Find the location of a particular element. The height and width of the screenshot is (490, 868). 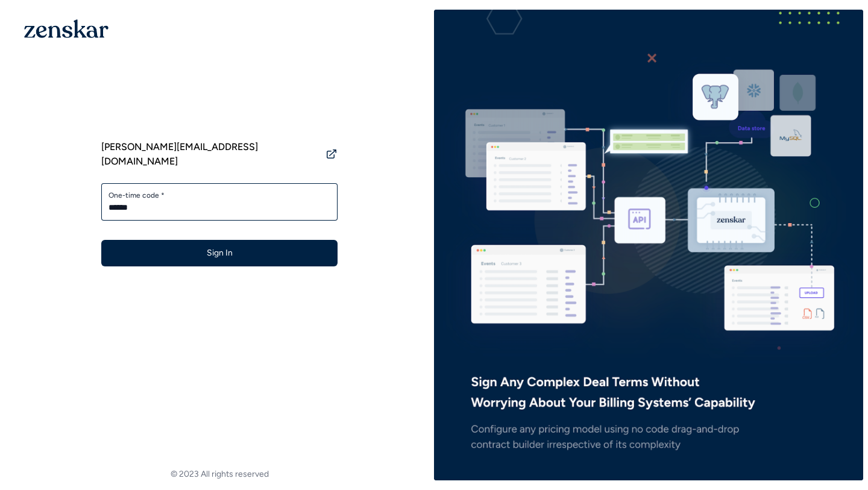

button: Sign In is located at coordinates (219, 253).